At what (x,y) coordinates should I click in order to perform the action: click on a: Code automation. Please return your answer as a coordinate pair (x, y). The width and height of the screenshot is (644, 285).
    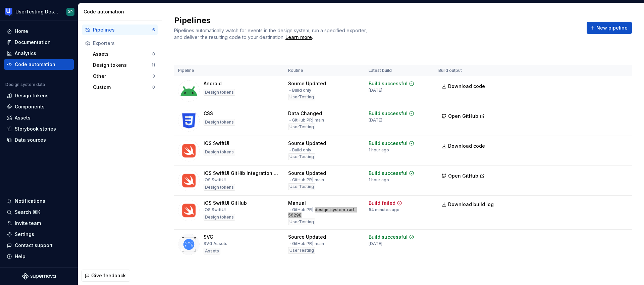
    Looking at the image, I should click on (39, 64).